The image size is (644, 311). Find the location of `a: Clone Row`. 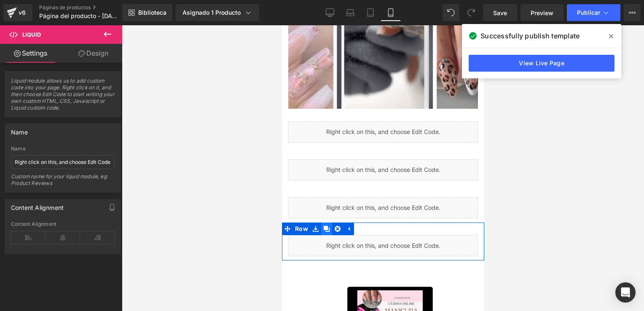

a: Clone Row is located at coordinates (45, 204).